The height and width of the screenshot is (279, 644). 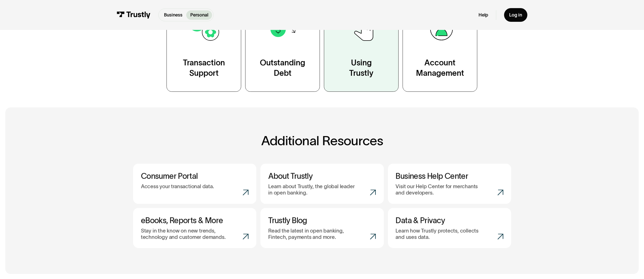 I want to click on p: Learn how Trustly protects, collects and uses data., so click(x=440, y=234).